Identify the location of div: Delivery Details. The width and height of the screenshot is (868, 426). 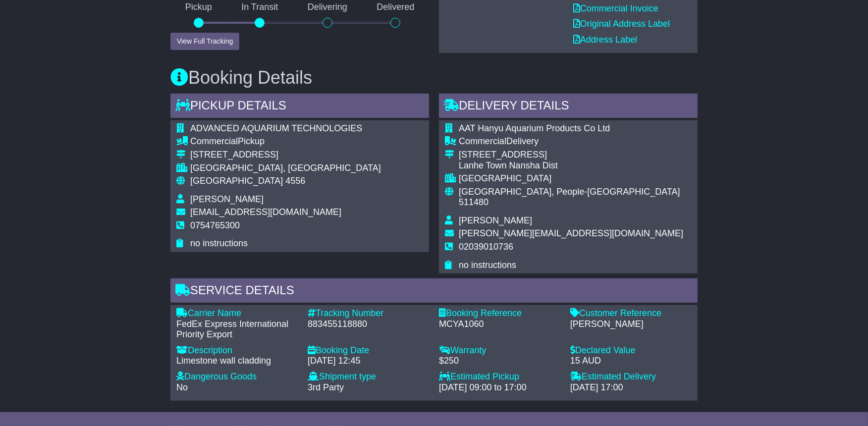
(568, 107).